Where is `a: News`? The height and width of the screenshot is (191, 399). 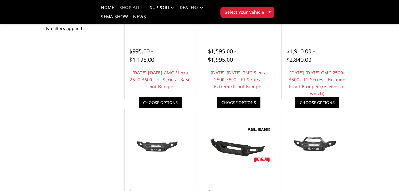 a: News is located at coordinates (139, 19).